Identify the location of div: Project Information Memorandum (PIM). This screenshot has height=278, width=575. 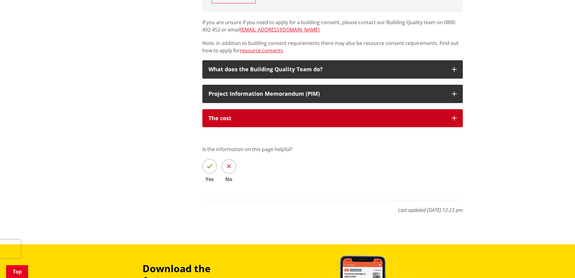
(327, 94).